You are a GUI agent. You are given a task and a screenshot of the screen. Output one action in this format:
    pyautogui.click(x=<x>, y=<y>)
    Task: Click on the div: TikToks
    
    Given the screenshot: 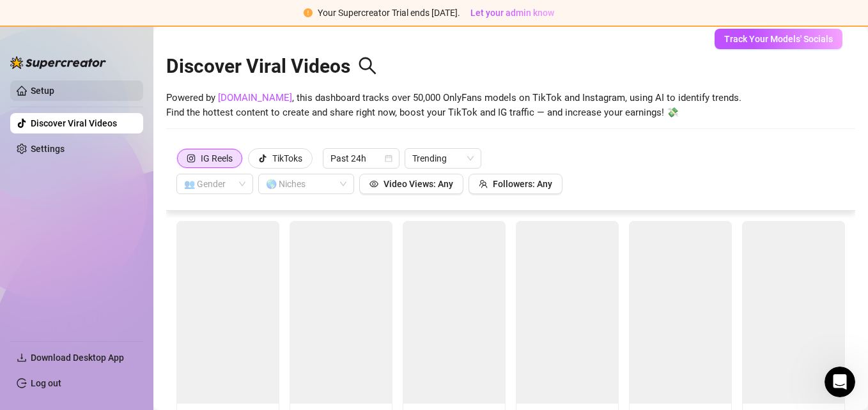 What is the action you would take?
    pyautogui.click(x=287, y=158)
    